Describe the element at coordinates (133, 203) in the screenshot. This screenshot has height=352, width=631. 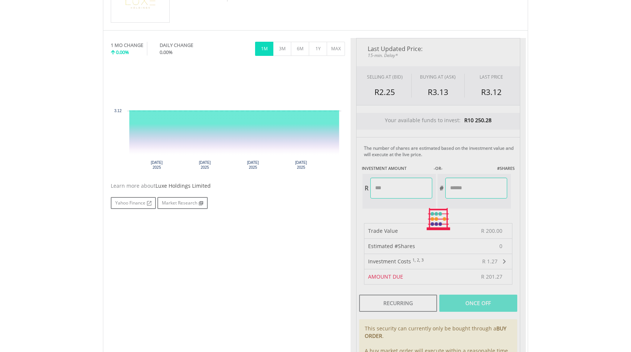
I see `a: Yahoo Finance` at that location.